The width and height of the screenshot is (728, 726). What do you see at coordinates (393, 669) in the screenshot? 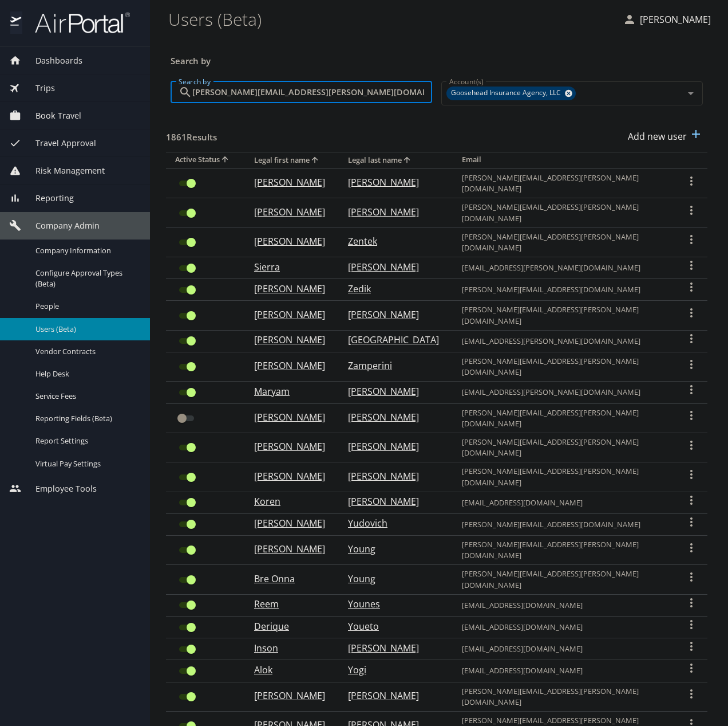
I see `p: Yogi` at bounding box center [393, 669].